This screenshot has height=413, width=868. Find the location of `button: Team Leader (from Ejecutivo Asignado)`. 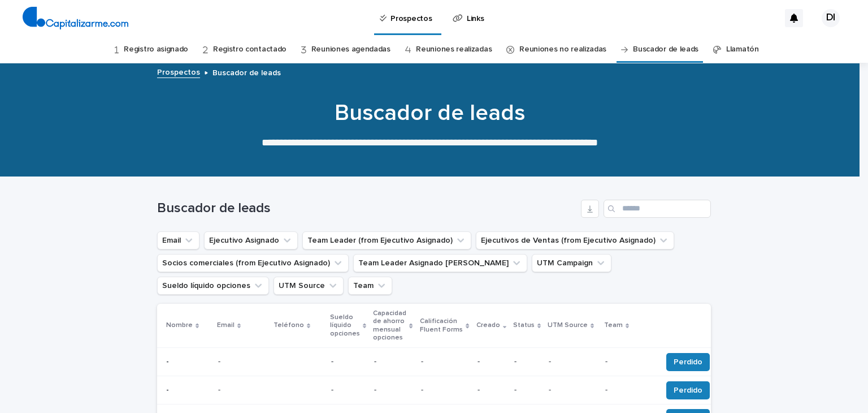

button: Team Leader (from Ejecutivo Asignado) is located at coordinates (387, 240).